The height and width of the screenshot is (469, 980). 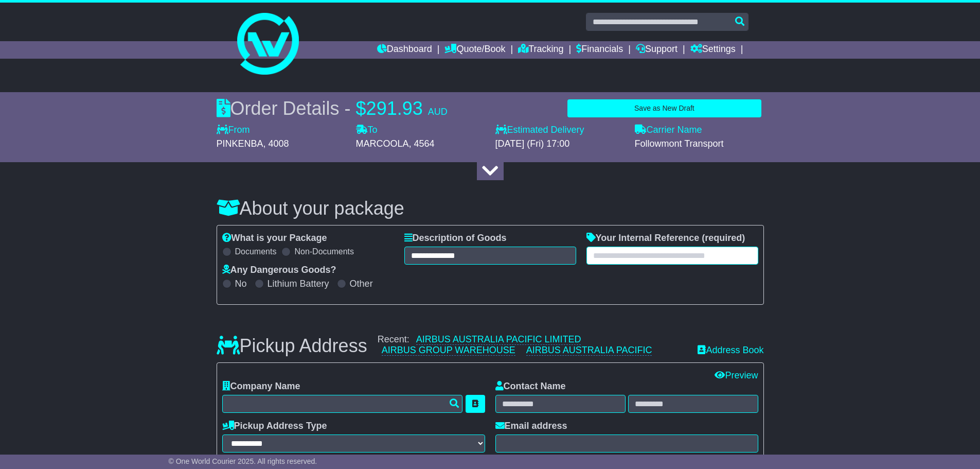 I want to click on span: PINKENBA, so click(x=239, y=143).